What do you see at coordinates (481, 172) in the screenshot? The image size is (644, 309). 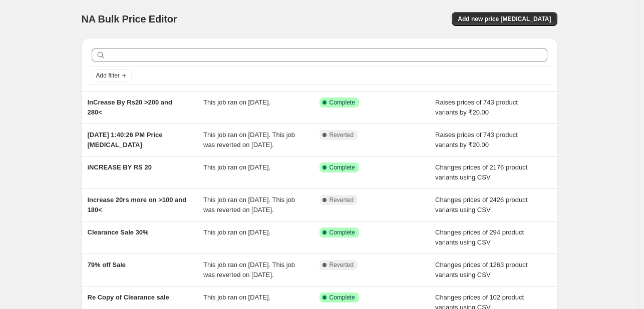 I see `span: Changes prices of 2176 product variants using CSV` at bounding box center [481, 172].